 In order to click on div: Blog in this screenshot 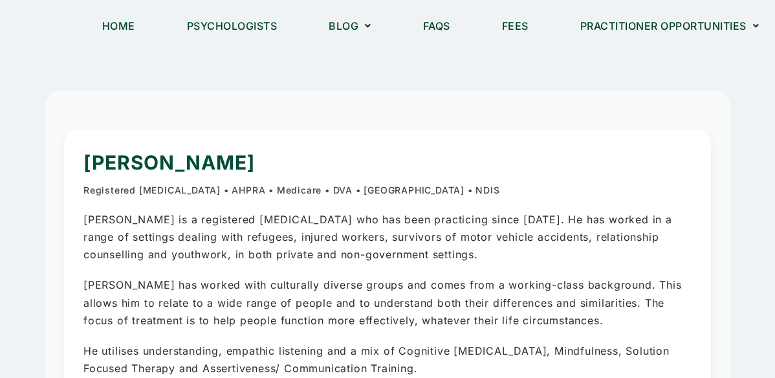, I will do `click(350, 26)`.